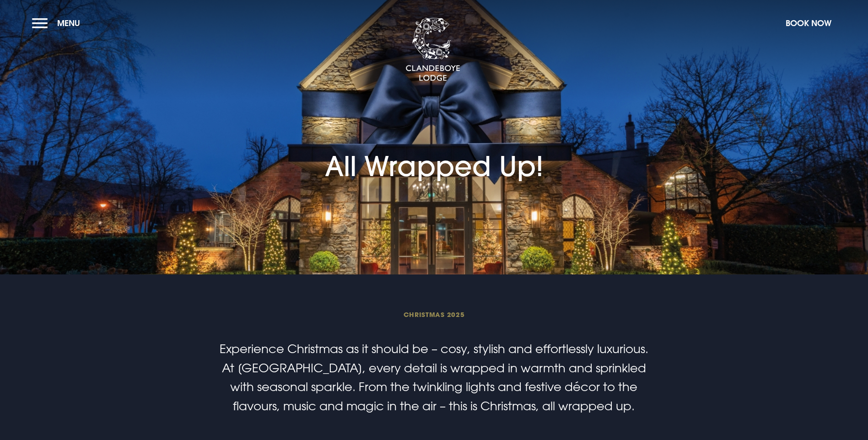 This screenshot has height=440, width=868. Describe the element at coordinates (58, 23) in the screenshot. I see `button: Menu` at that location.